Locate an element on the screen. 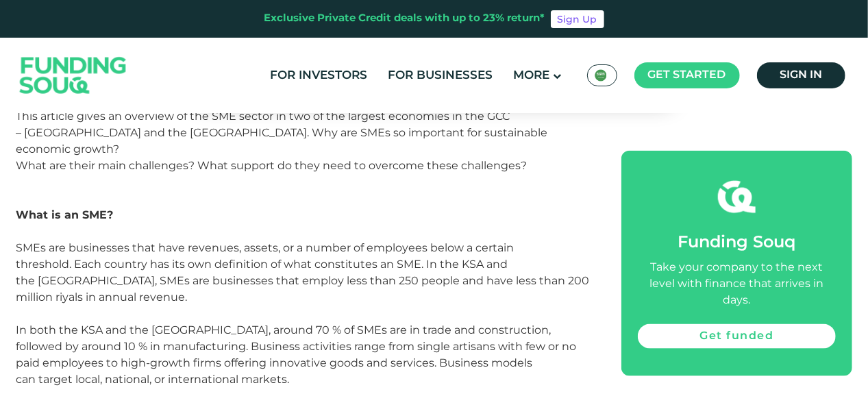  a: Sign in is located at coordinates (801, 75).